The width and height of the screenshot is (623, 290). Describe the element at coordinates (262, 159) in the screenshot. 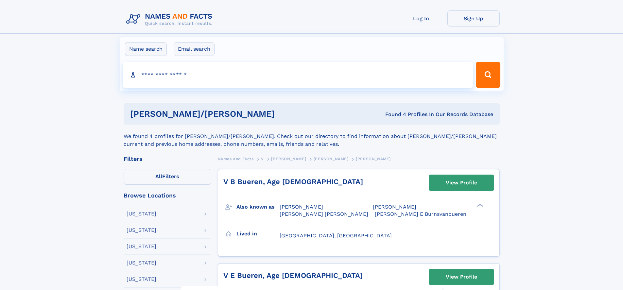

I see `a: V` at that location.